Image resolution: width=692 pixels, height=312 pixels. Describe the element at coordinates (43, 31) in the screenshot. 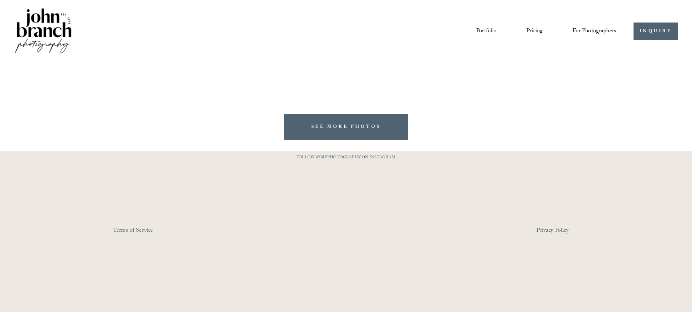

I see `img: John Branch IV Photography` at that location.